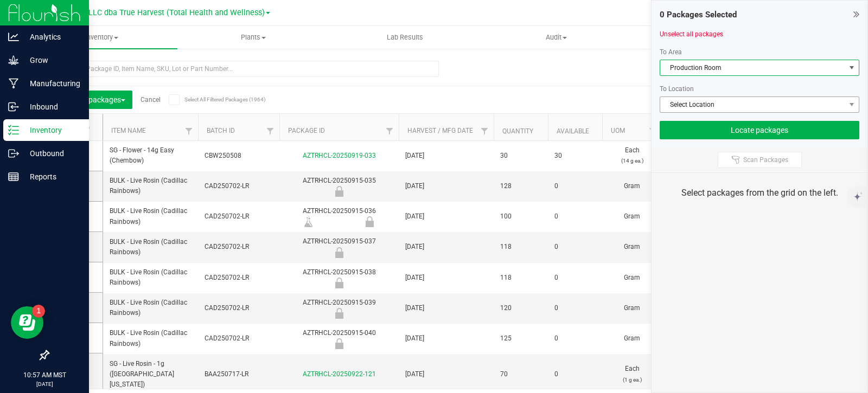 This screenshot has width=868, height=393. I want to click on inline-svg: Inventory, so click(13, 130).